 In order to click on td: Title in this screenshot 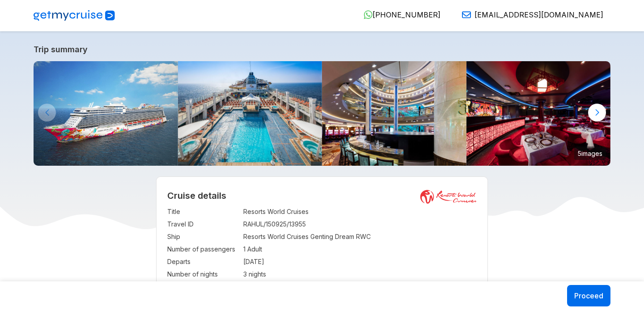, I will do `click(203, 212)`.